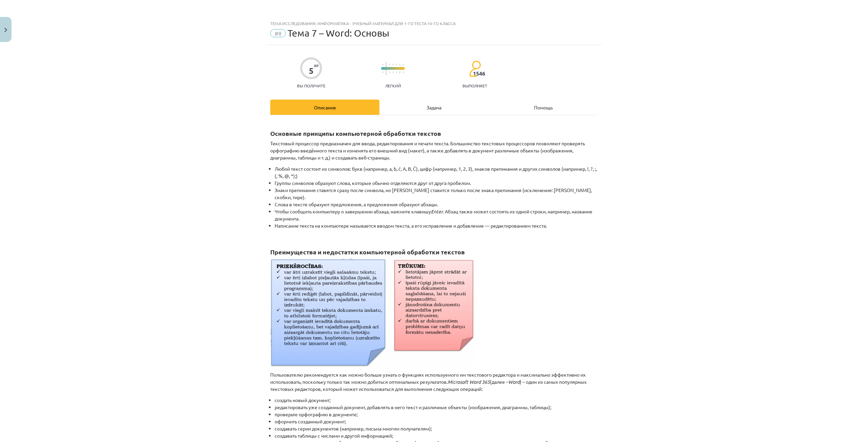 Image resolution: width=868 pixels, height=442 pixels. Describe the element at coordinates (356, 204) in the screenshot. I see `font: Слова в тексте образуют предложения, а предложения образуют абзацы.` at that location.